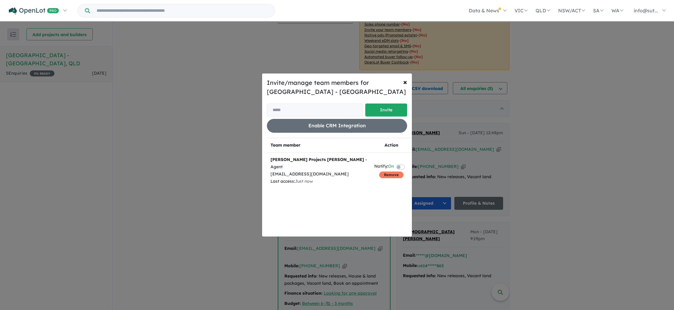  Describe the element at coordinates (182, 11) in the screenshot. I see `input: Try estate name, suburb, builder or developer` at that location.